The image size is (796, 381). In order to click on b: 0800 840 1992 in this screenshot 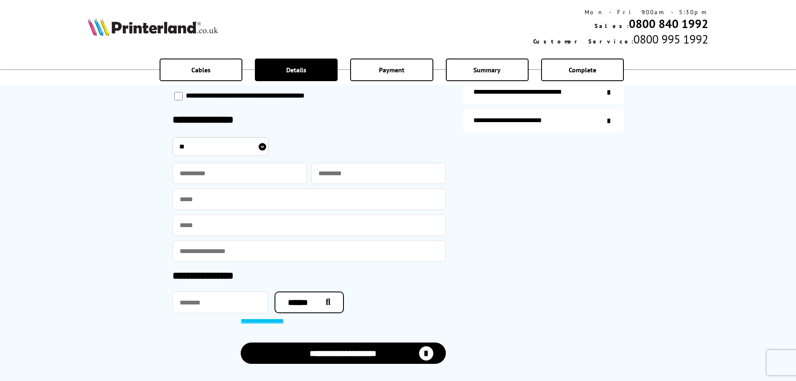, I will do `click(669, 23)`.